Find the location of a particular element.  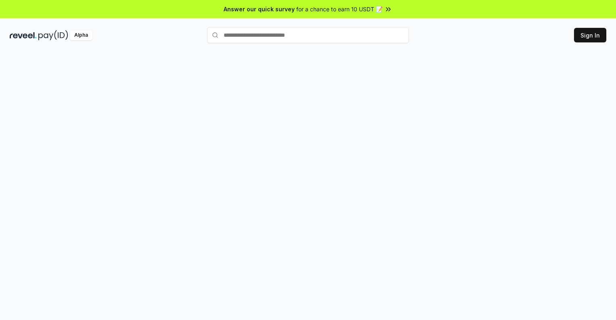

div: Alpha is located at coordinates (81, 35).